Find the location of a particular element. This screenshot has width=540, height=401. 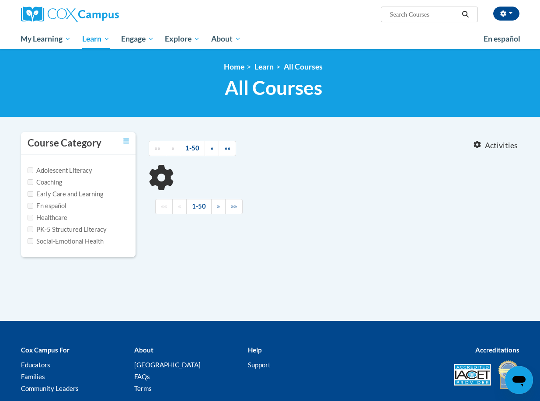

label: Early Care and Learning is located at coordinates (65, 194).